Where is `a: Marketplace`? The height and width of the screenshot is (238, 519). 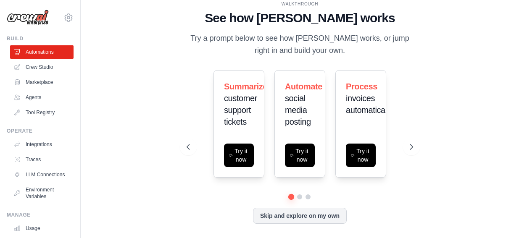 a: Marketplace is located at coordinates (42, 82).